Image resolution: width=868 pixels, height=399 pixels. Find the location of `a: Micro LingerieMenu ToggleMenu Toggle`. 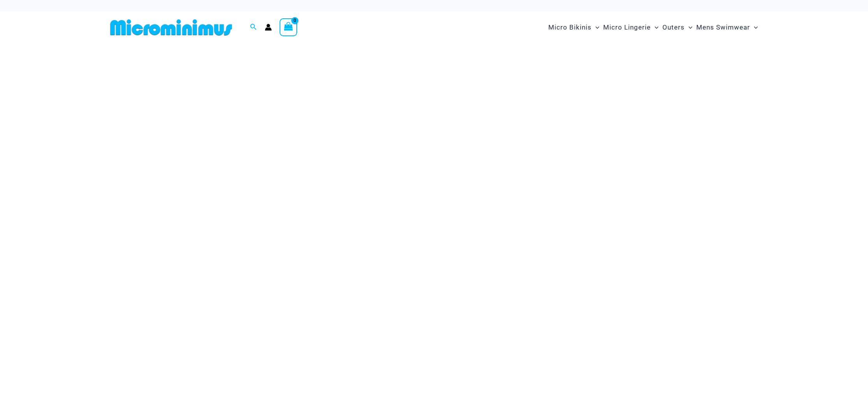

a: Micro LingerieMenu ToggleMenu Toggle is located at coordinates (631, 27).